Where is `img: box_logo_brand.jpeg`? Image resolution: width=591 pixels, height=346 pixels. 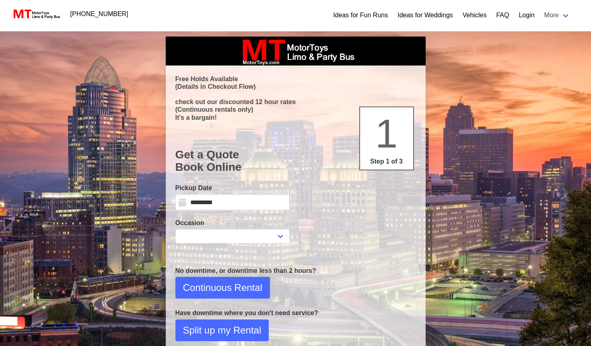
img: box_logo_brand.jpeg is located at coordinates (296, 51).